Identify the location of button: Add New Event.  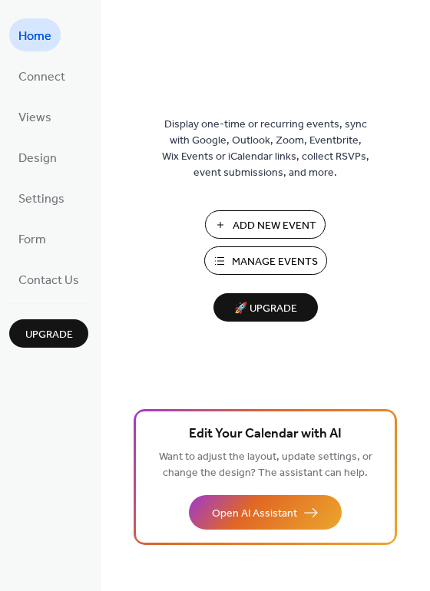
(265, 224).